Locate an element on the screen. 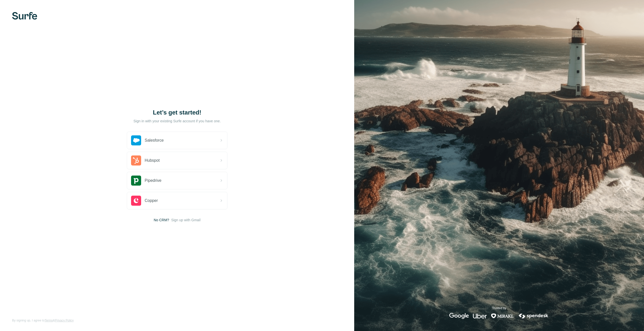 This screenshot has width=644, height=331. img: Surfe's logo is located at coordinates (25, 16).